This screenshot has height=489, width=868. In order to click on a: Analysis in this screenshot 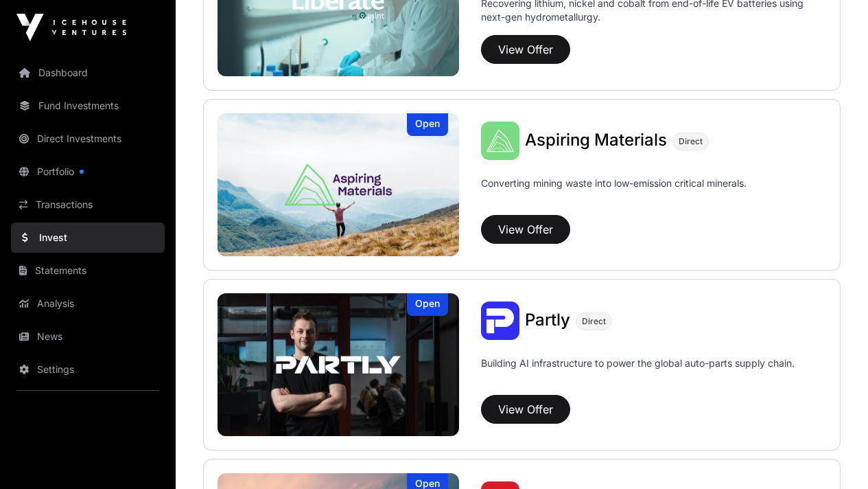, I will do `click(88, 304)`.